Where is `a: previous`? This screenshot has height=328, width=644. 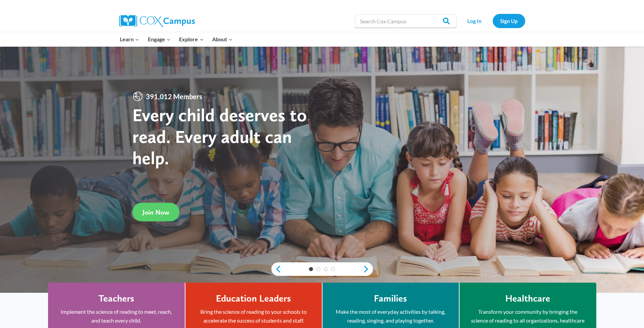
a: previous is located at coordinates (277, 269).